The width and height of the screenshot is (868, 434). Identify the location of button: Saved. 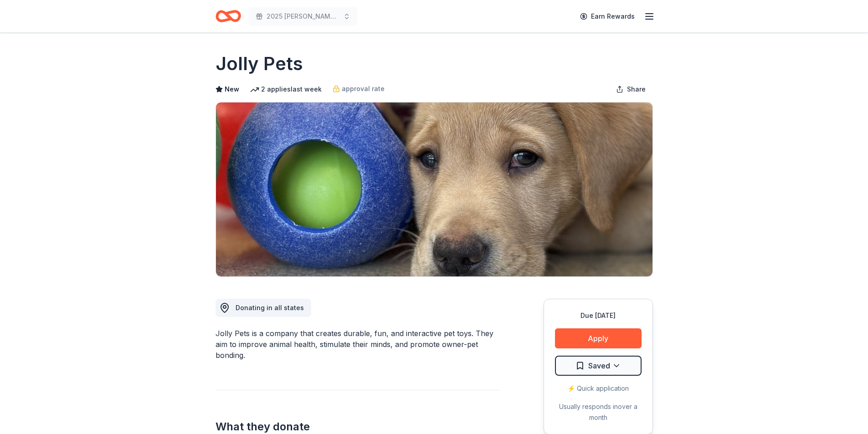
(598, 366).